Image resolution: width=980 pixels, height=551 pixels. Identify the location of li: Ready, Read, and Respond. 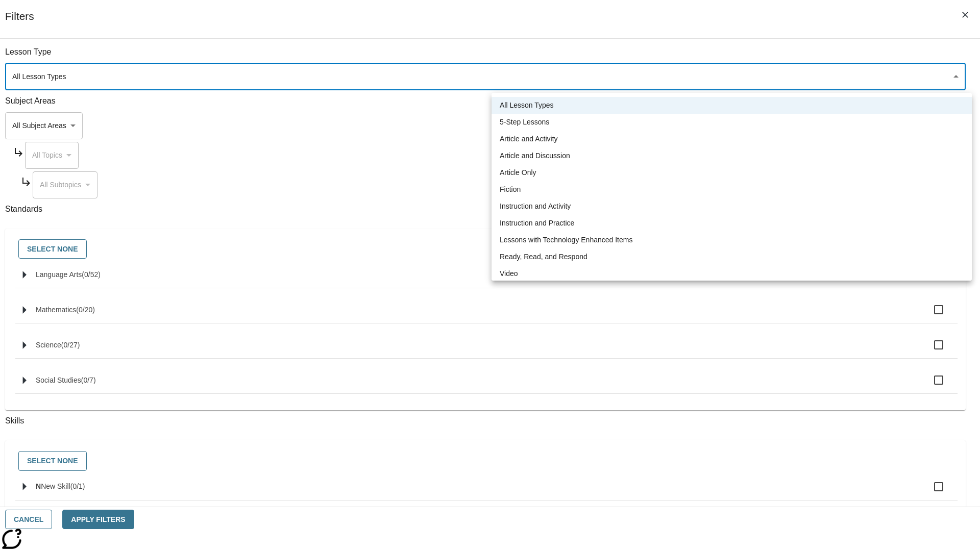
(731, 257).